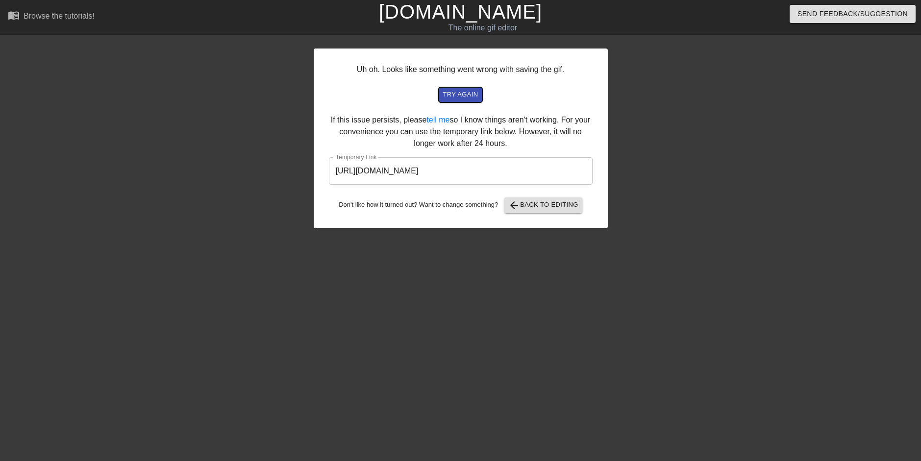 The width and height of the screenshot is (921, 461). Describe the element at coordinates (543, 205) in the screenshot. I see `span: Back to Editing` at that location.